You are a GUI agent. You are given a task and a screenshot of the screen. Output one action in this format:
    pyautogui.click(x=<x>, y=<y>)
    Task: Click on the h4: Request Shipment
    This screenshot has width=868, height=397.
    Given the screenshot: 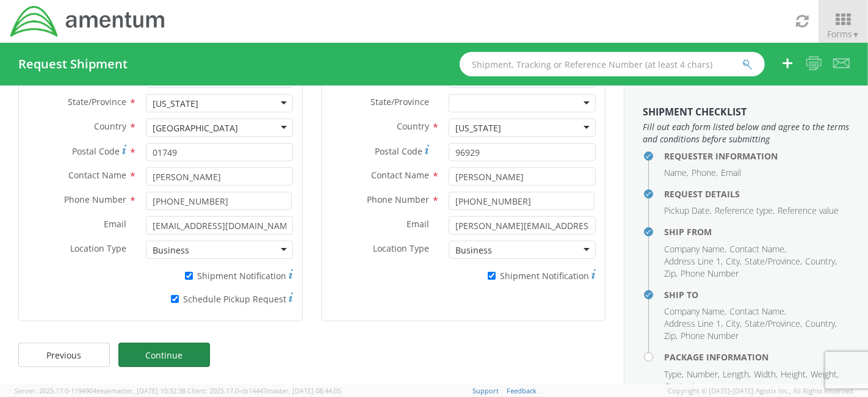 What is the action you would take?
    pyautogui.click(x=73, y=64)
    